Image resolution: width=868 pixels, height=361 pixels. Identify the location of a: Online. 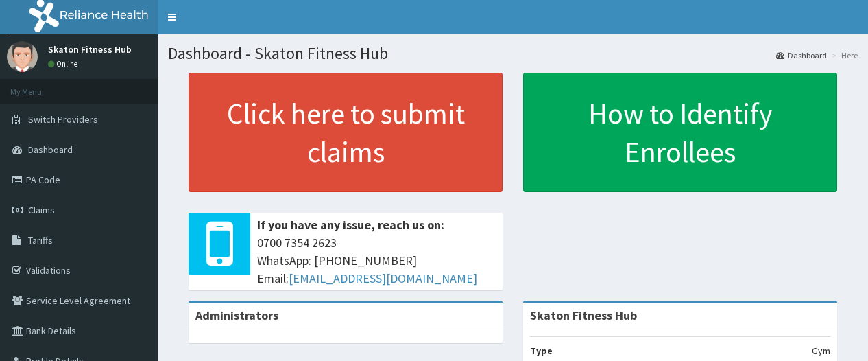
(65, 64).